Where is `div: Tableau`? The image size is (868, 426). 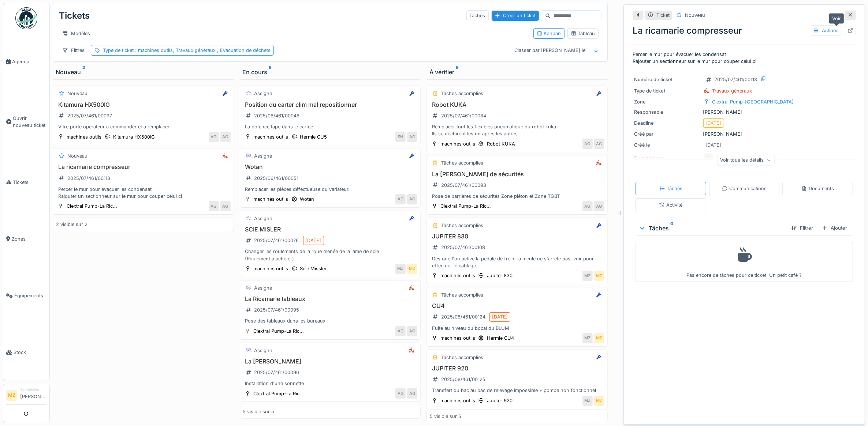
div: Tableau is located at coordinates (583, 33).